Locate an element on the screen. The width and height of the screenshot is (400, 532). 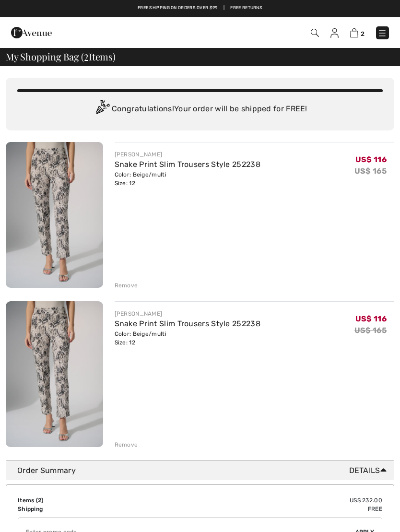
td: US$ 232.00 is located at coordinates (265, 501).